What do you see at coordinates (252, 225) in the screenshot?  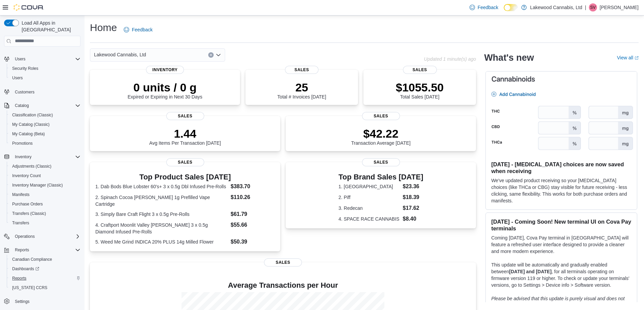 I see `dd: $55.66` at bounding box center [252, 225].